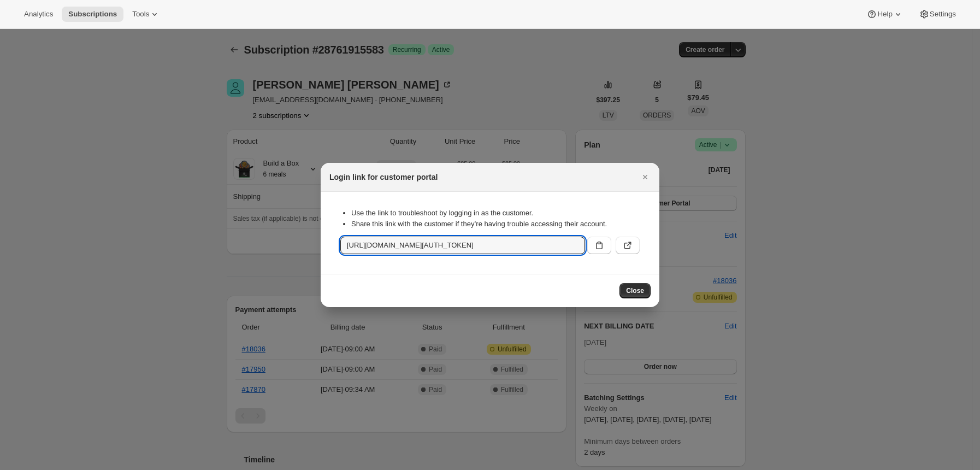 This screenshot has height=470, width=980. Describe the element at coordinates (496, 213) in the screenshot. I see `li: Use the link to troubleshoot by logging in as the customer.` at that location.